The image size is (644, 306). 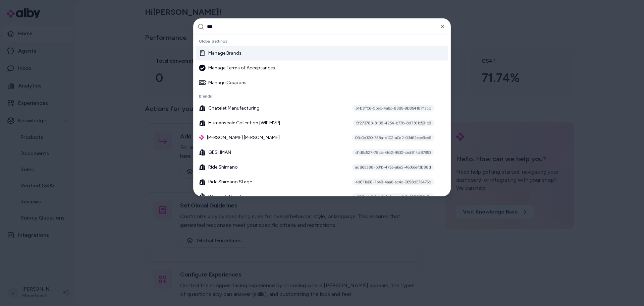 I want to click on span: Ride Shimano, so click(x=223, y=167).